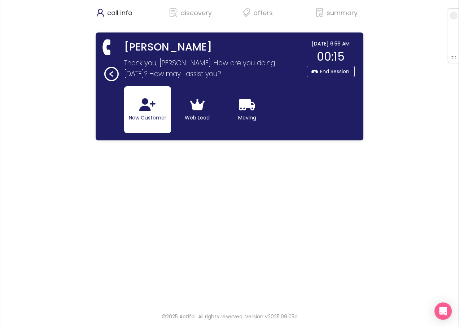  Describe the element at coordinates (247, 110) in the screenshot. I see `button: Moving` at that location.